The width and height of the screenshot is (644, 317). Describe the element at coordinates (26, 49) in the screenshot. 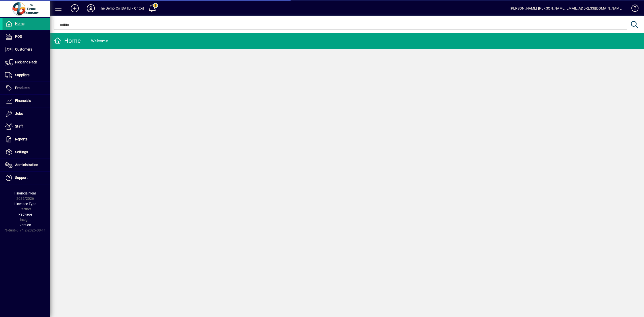

I see `a: Customers` at that location.